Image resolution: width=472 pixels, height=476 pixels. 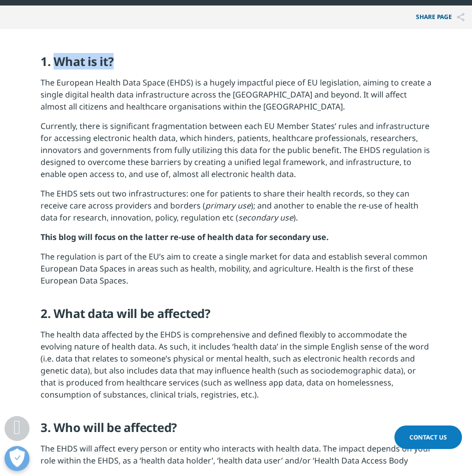 I want to click on img: Share PAGE, so click(x=460, y=17).